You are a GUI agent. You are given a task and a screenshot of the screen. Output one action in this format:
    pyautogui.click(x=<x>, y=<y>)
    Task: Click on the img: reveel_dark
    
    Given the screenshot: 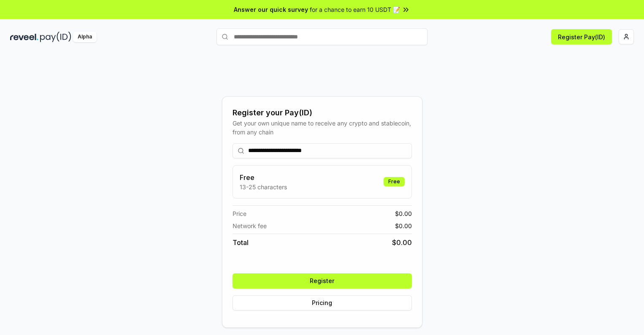 What is the action you would take?
    pyautogui.click(x=24, y=37)
    